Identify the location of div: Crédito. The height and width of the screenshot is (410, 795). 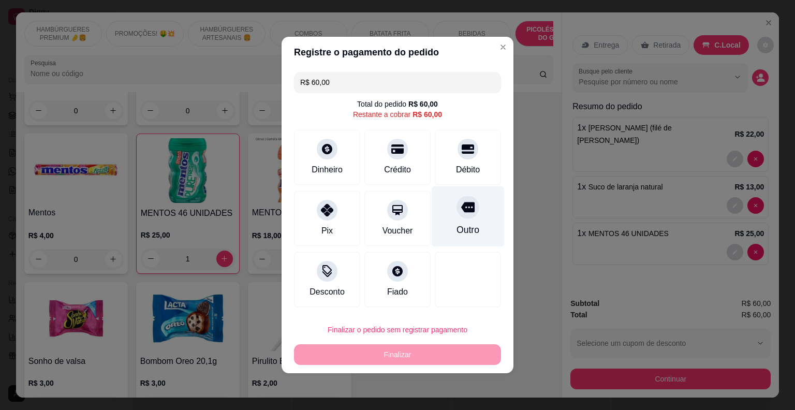
(398, 170).